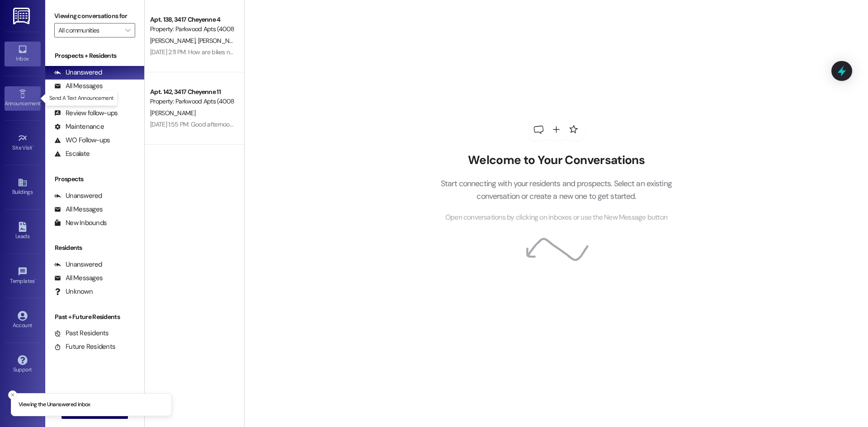 The height and width of the screenshot is (427, 868). I want to click on p: Start connecting with your residents and prospects. Select an existing conversation or create a n..., so click(556, 190).